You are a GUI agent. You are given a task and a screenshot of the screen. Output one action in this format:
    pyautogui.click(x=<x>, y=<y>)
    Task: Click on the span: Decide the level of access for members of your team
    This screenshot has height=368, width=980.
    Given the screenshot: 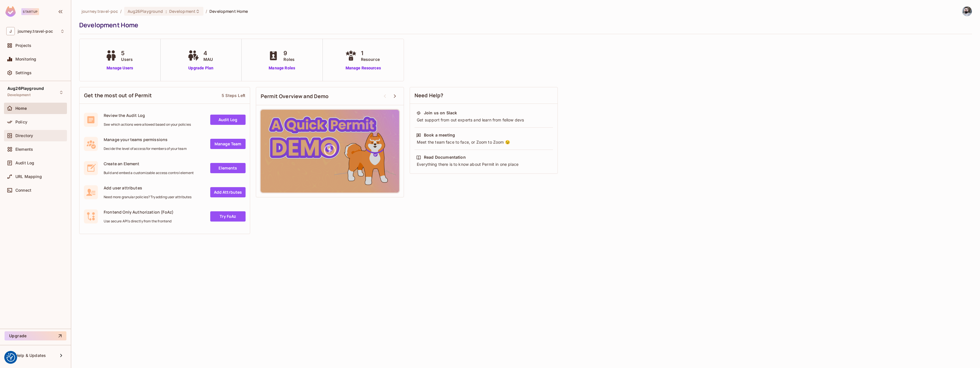 What is the action you would take?
    pyautogui.click(x=145, y=149)
    